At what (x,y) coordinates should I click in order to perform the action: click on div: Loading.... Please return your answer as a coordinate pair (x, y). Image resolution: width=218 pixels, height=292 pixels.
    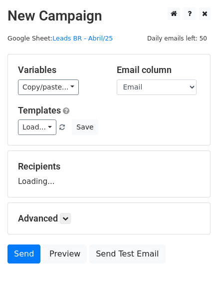
    Looking at the image, I should click on (109, 174).